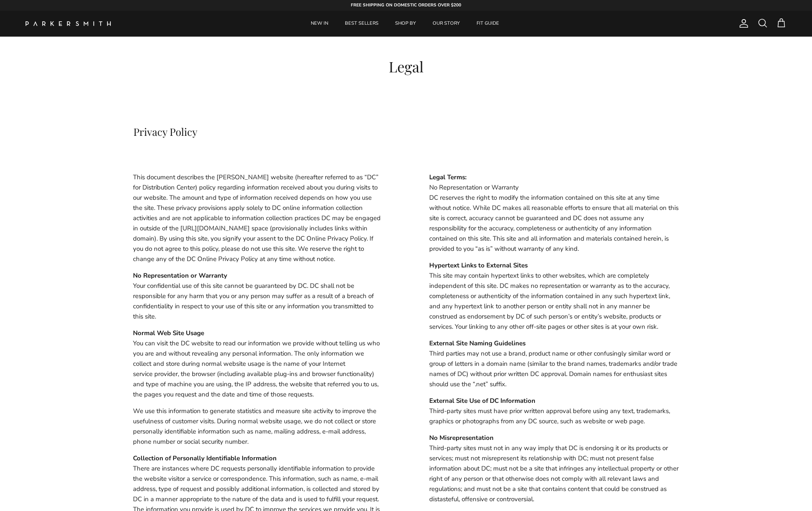 This screenshot has height=511, width=812. What do you see at coordinates (204, 459) in the screenshot?
I see `strong: Collection of Personally Identifiable Information` at bounding box center [204, 459].